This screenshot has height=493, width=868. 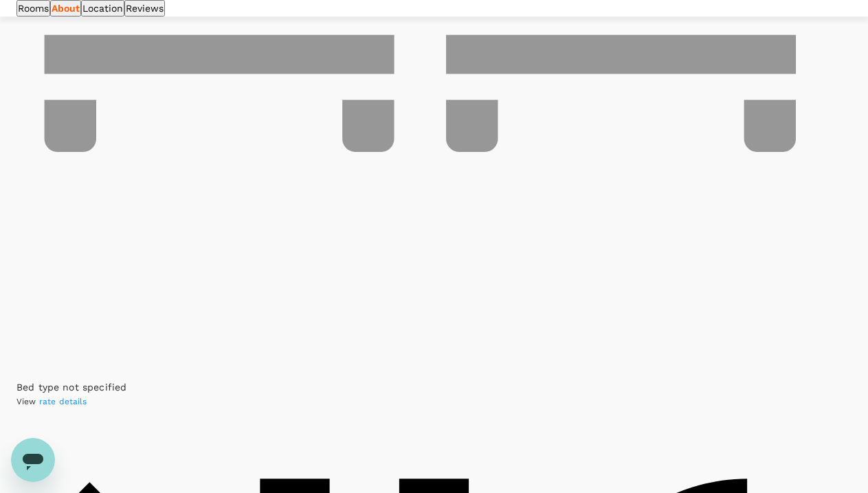 I want to click on p: Location, so click(x=102, y=8).